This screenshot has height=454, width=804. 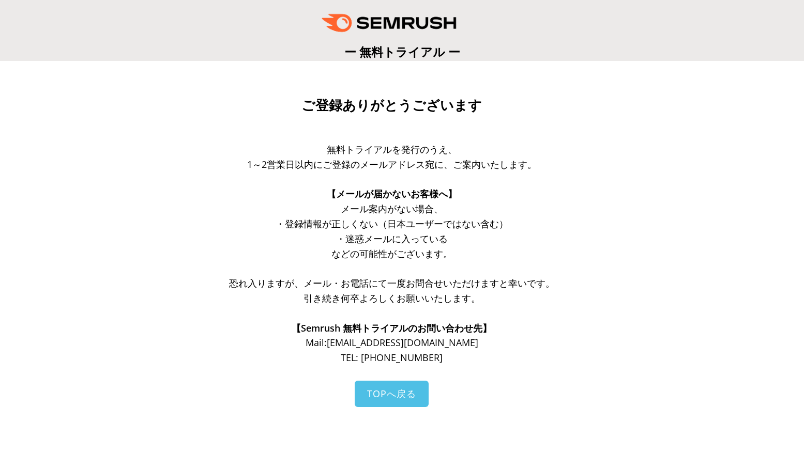 I want to click on span: ・迷惑メールに入っている, so click(x=392, y=239).